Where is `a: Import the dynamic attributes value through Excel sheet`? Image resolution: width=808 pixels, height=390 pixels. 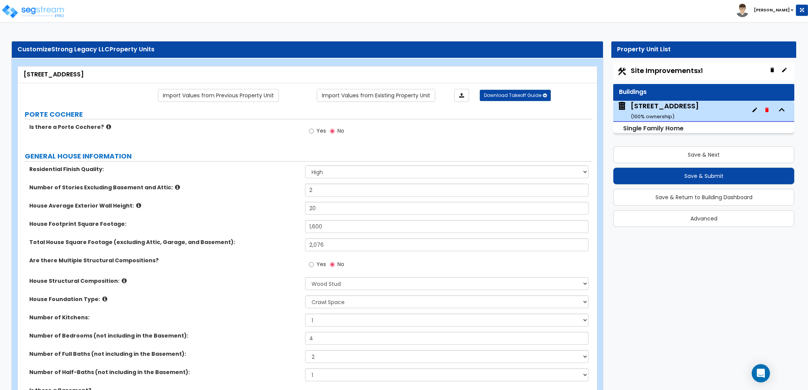 a: Import the dynamic attributes value through Excel sheet is located at coordinates (461, 95).